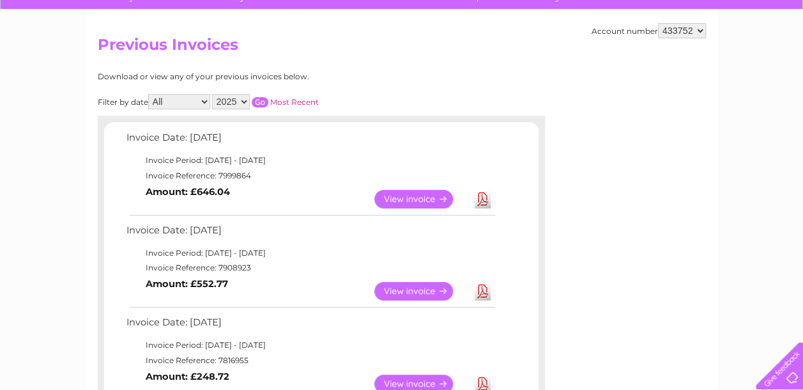 This screenshot has width=803, height=390. Describe the element at coordinates (733, 59) in the screenshot. I see `a: Contact` at that location.